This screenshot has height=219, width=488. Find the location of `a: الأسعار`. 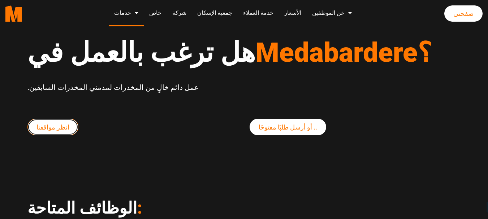

a: الأسعار is located at coordinates (293, 13).